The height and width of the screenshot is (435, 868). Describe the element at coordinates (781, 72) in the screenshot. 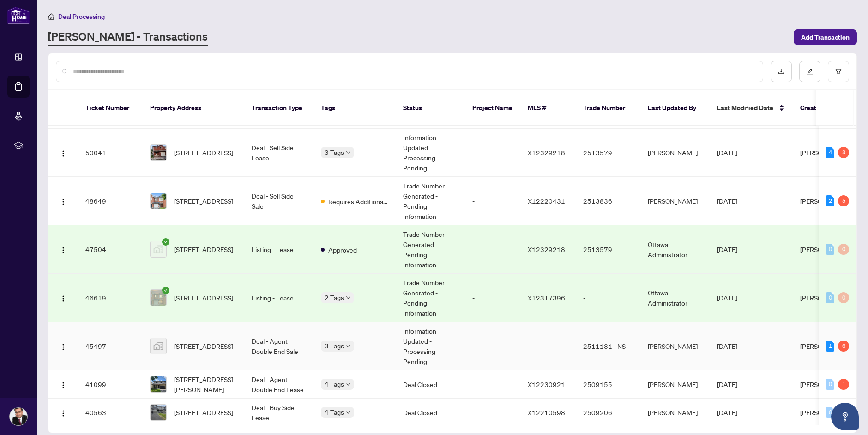

I see `span: download` at that location.